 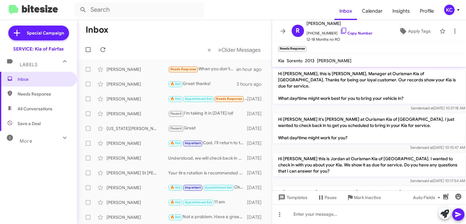 I want to click on button: Apply Tags, so click(x=414, y=31).